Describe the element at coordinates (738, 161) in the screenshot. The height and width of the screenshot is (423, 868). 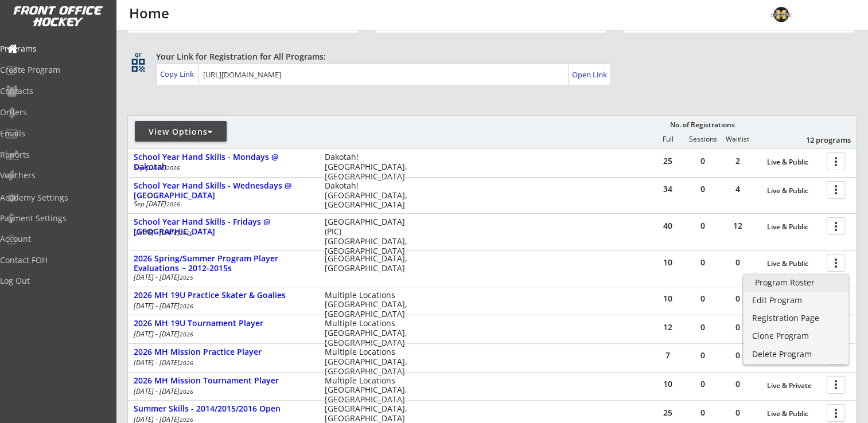
I see `div: 2` at that location.